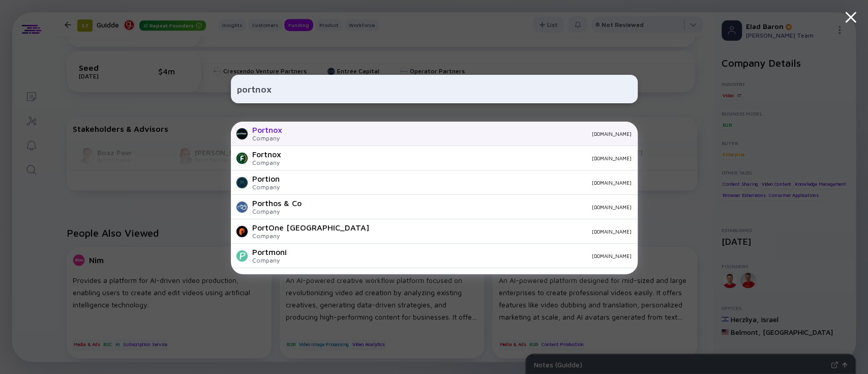 This screenshot has height=374, width=868. Describe the element at coordinates (266, 179) in the screenshot. I see `div: Portion` at that location.